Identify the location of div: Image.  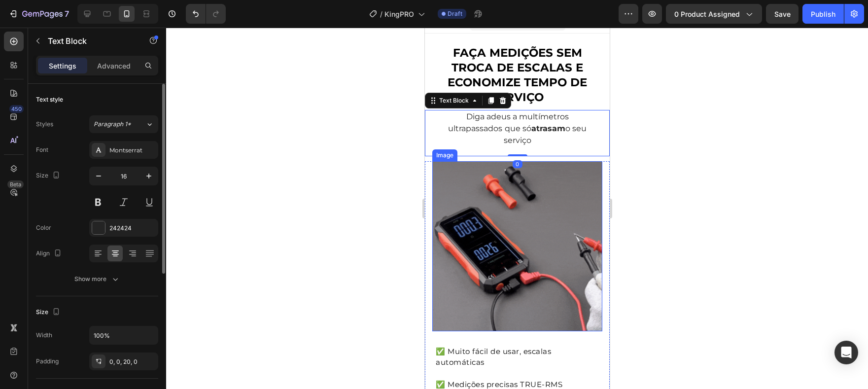
(20, 127).